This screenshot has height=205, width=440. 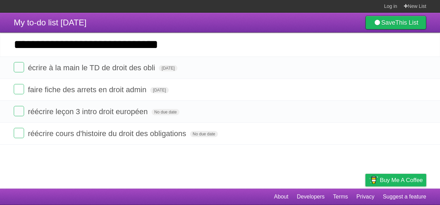 I want to click on span: réécrire leçon 3 intro droit européen, so click(x=89, y=112).